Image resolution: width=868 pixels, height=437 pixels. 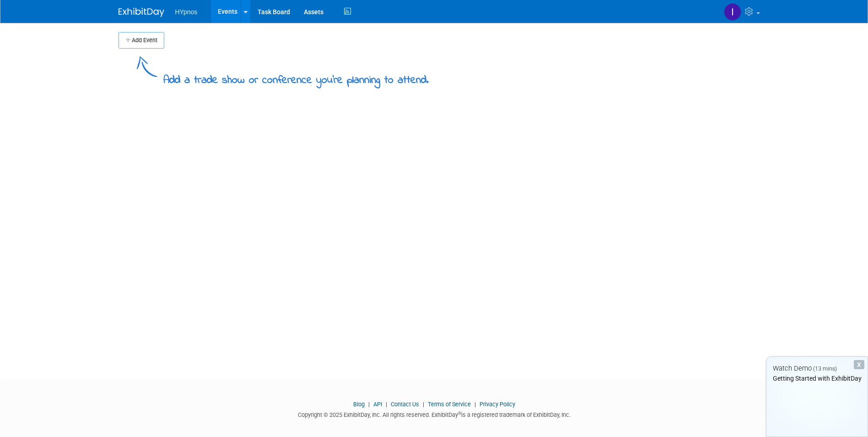 I want to click on div: Add a trade show or conference you're planning to attend., so click(x=296, y=77).